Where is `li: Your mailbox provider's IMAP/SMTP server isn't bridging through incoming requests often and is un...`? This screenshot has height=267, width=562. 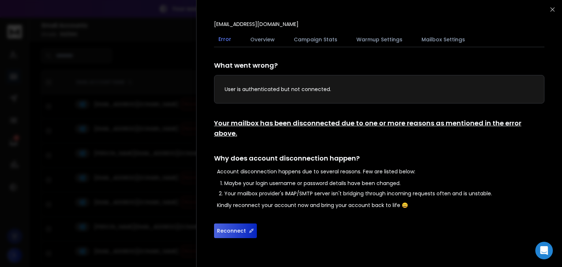
li: Your mailbox provider's IMAP/SMTP server isn't bridging through incoming requests often and is un... is located at coordinates (384, 194).